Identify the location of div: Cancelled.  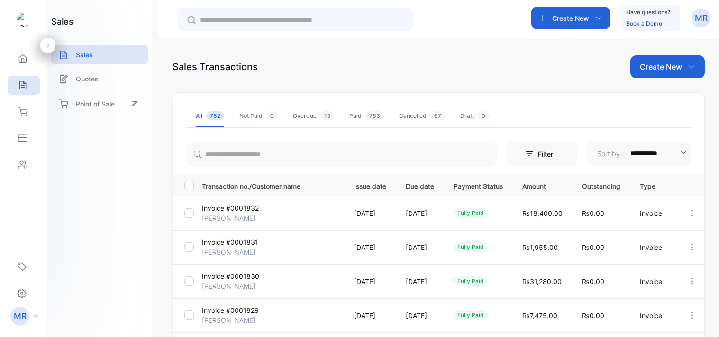
(422, 116).